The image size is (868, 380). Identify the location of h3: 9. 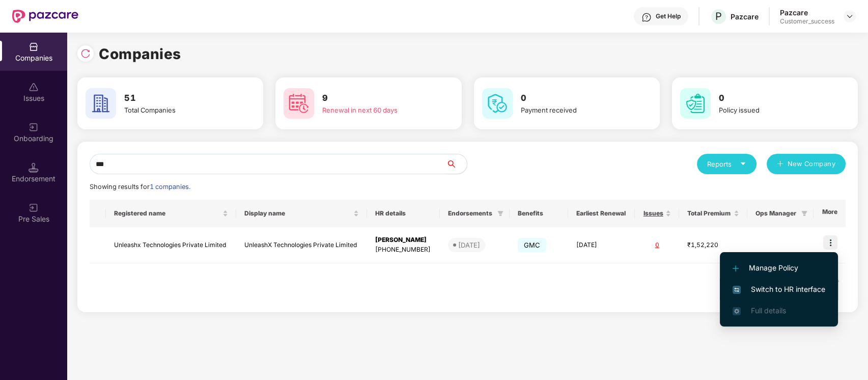
(377, 98).